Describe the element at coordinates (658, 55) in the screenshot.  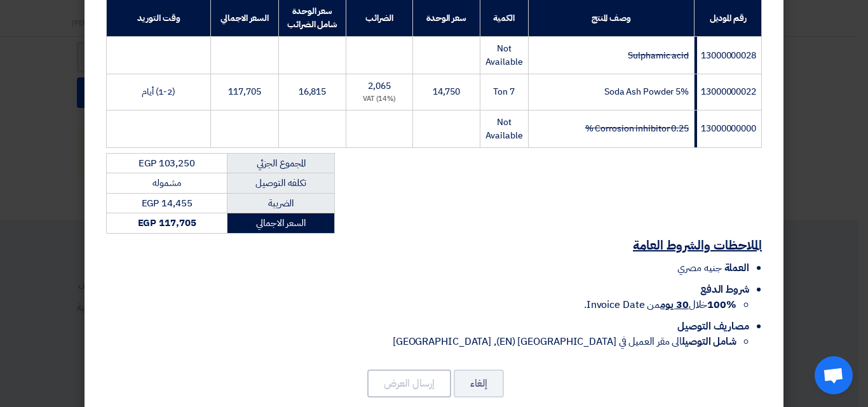
I see `strike: Sulphamic acid` at that location.